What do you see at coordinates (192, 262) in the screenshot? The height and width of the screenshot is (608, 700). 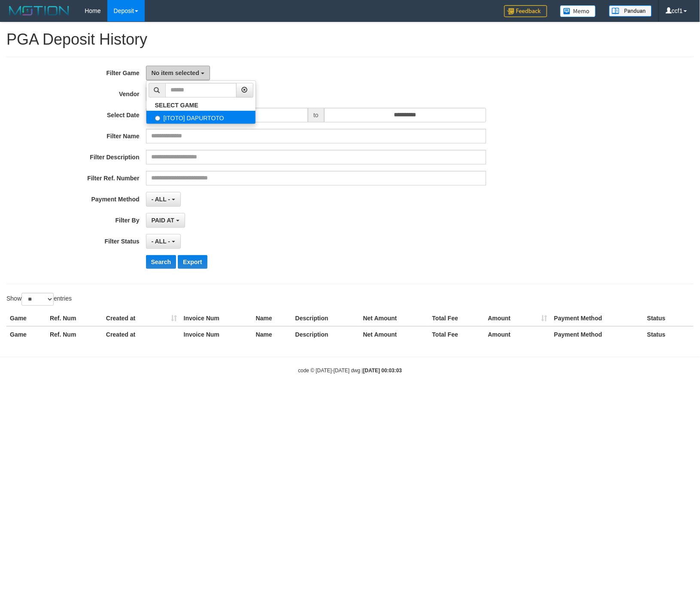 I see `button: Export` at bounding box center [192, 262].